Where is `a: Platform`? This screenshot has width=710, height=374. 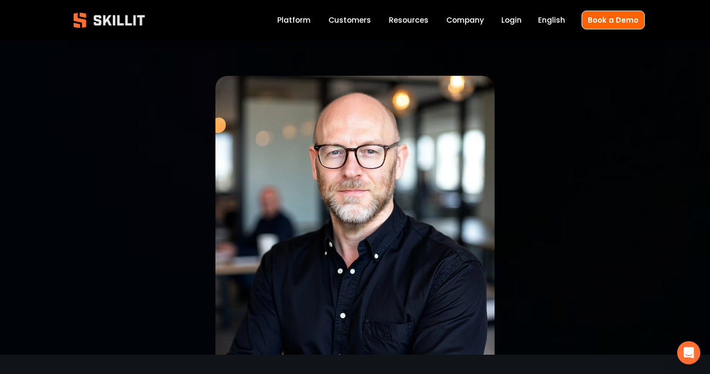
a: Platform is located at coordinates (293, 20).